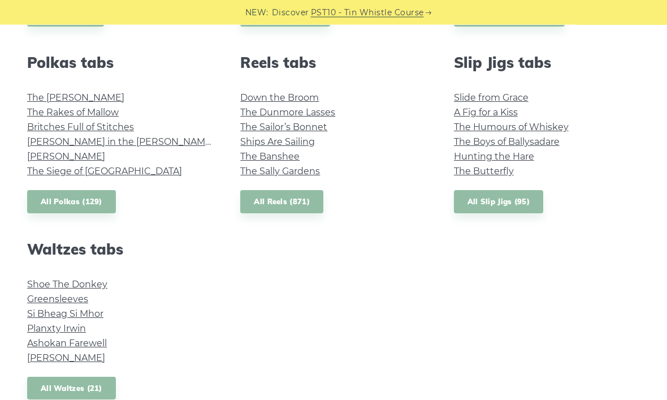  What do you see at coordinates (278, 142) in the screenshot?
I see `a: Ships Are Sailing` at bounding box center [278, 142].